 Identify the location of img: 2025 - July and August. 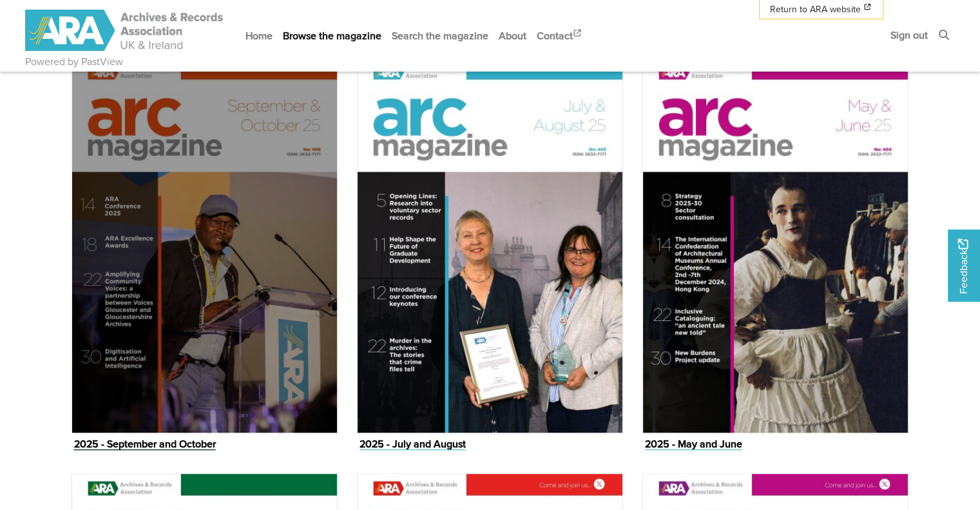
(489, 245).